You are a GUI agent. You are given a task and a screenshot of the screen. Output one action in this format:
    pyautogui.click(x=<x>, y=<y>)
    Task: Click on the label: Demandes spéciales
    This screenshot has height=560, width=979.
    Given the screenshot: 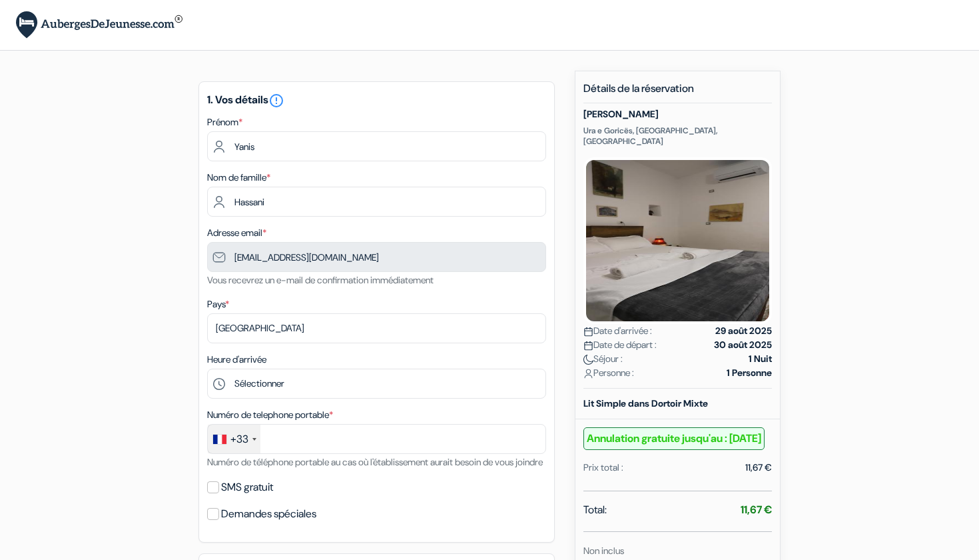 What is the action you would take?
    pyautogui.click(x=269, y=513)
    